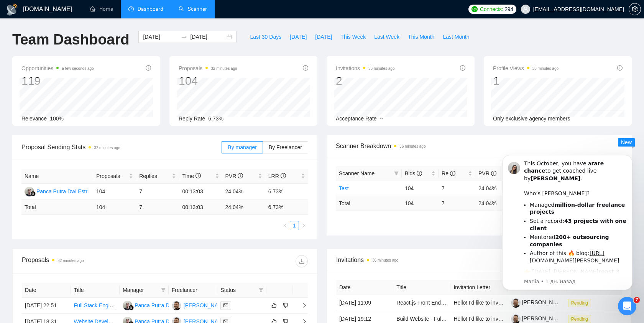 This screenshot has height=323, width=644. Describe the element at coordinates (87, 60) in the screenshot. I see `li: Managed` at that location.